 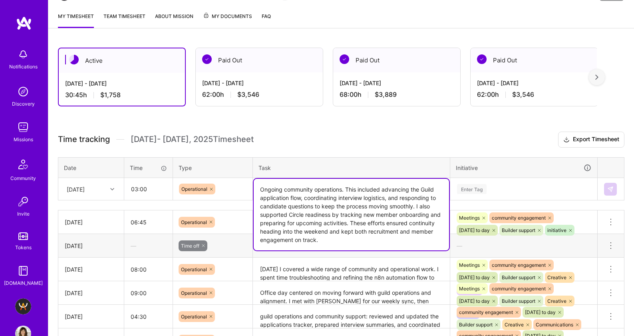 What do you see at coordinates (227, 16) in the screenshot?
I see `span: My Documents` at bounding box center [227, 16].